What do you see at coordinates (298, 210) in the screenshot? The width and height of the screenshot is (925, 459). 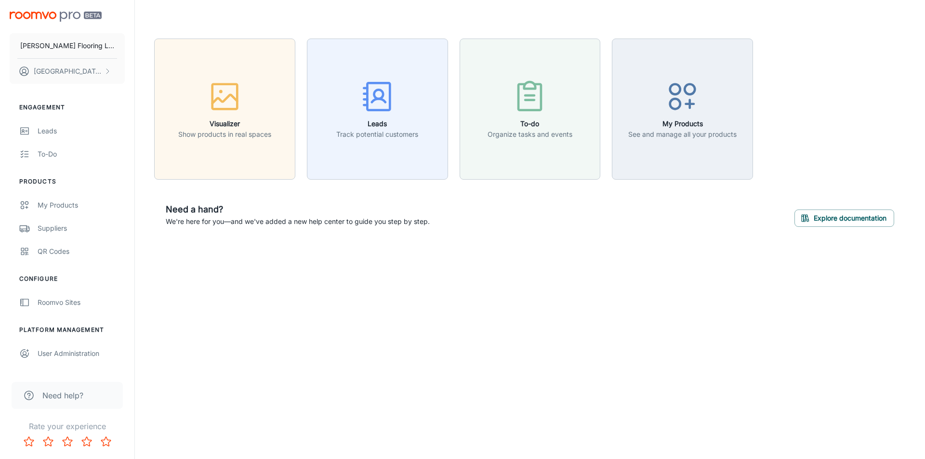 I see `h6: Need a hand?` at bounding box center [298, 210].